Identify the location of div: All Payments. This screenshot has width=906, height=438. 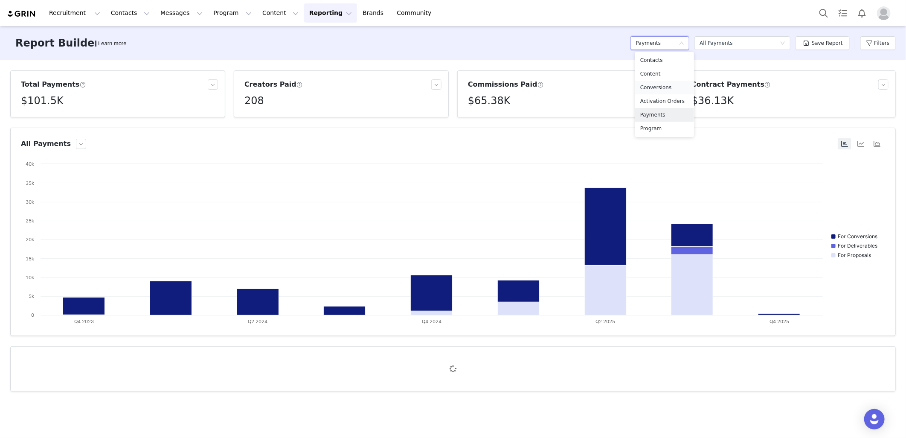
(716, 43).